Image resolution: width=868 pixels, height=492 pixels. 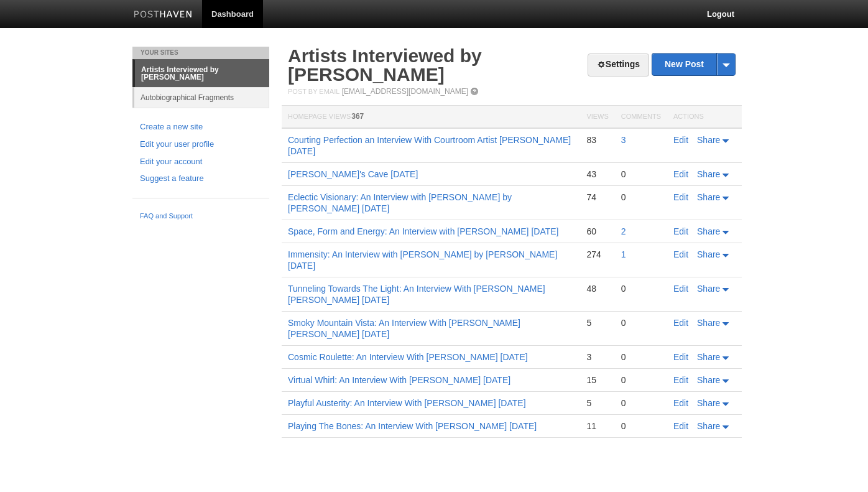 I want to click on th: Comments, so click(x=641, y=117).